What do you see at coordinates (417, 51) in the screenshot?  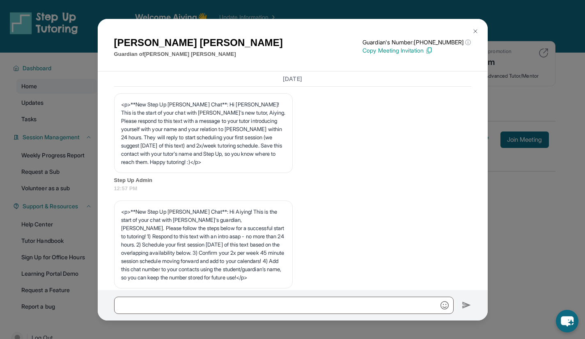 I see `p: Copy Meeting Invitation` at bounding box center [417, 51].